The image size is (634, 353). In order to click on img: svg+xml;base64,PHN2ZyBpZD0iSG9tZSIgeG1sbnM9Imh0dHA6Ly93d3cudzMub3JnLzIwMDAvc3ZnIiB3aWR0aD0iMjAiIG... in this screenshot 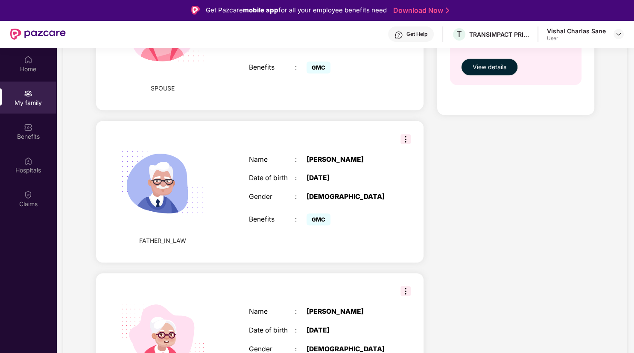, I will do `click(28, 60)`.